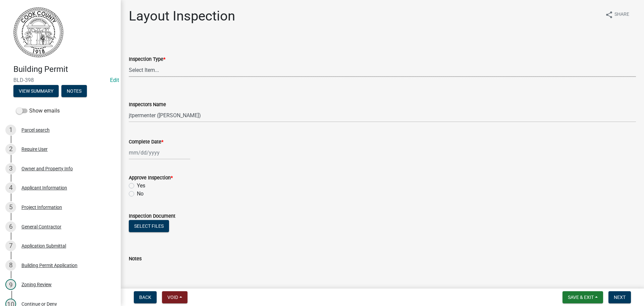  What do you see at coordinates (145, 297) in the screenshot?
I see `button: Back` at bounding box center [145, 297].